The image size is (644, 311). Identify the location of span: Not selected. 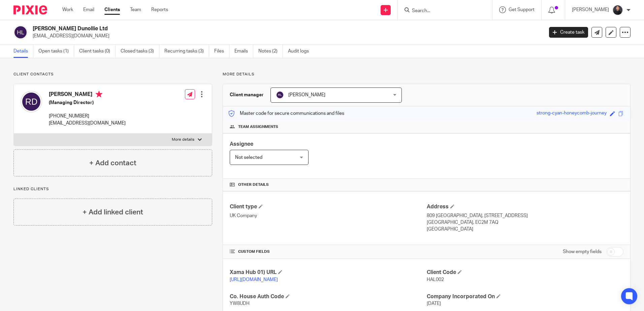
(249, 157).